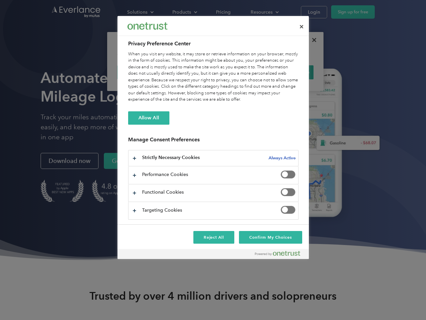  Describe the element at coordinates (213, 77) in the screenshot. I see `div: When you visit any website, it may store or retrieve information on your browser, mostly in the f...` at that location.